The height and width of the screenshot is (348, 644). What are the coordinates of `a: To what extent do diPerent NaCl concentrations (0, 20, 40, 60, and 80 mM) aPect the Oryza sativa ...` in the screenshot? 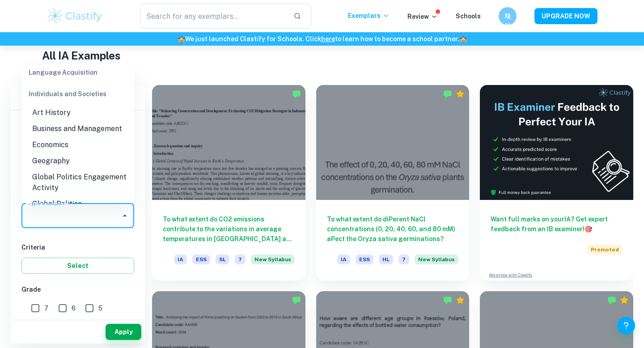 It's located at (393, 183).